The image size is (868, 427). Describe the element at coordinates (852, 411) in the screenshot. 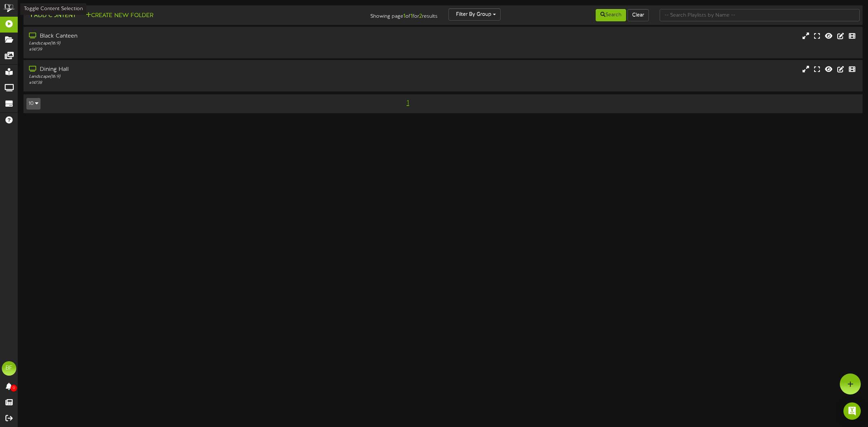

I see `div: Open Intercom Messenger` at that location.